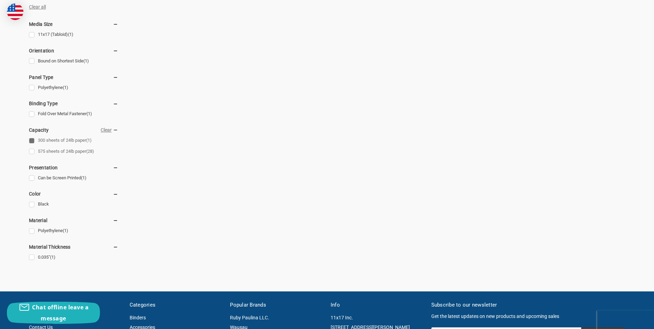  I want to click on h5: Popular Brands, so click(276, 305).